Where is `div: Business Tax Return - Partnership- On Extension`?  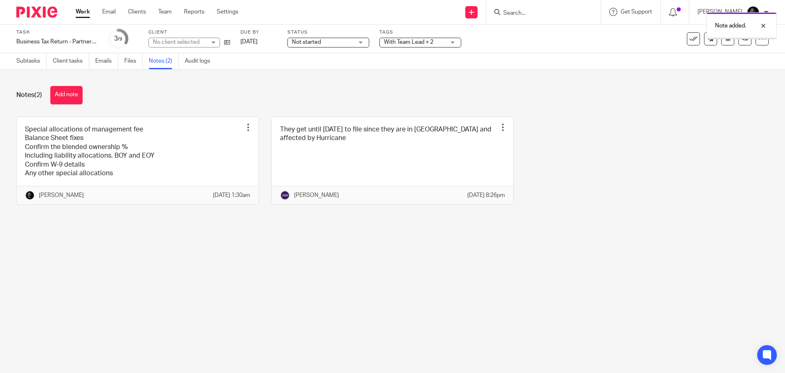 div: Business Tax Return - Partnership- On Extension is located at coordinates (57, 42).